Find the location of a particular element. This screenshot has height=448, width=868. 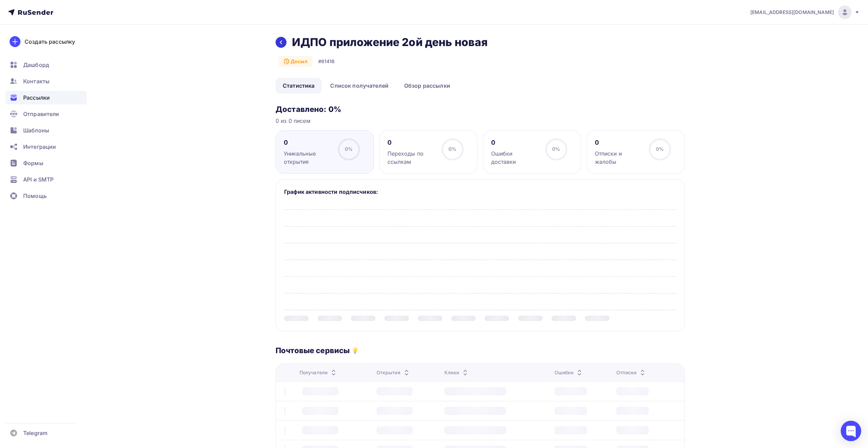

span: API и SMTP is located at coordinates (38, 179).